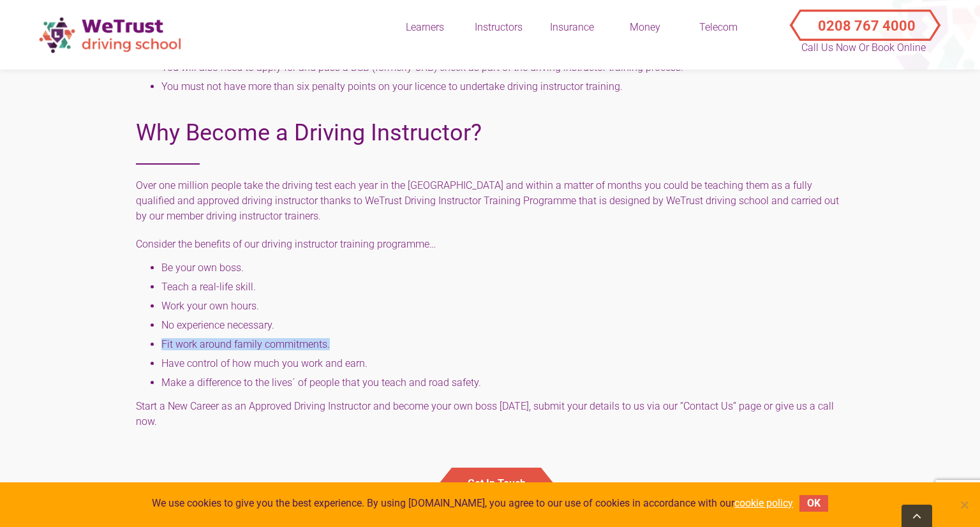 This screenshot has height=527, width=980. What do you see at coordinates (490, 245) in the screenshot?
I see `p: Consider the benefits of our driving instructor training programme…` at bounding box center [490, 245].